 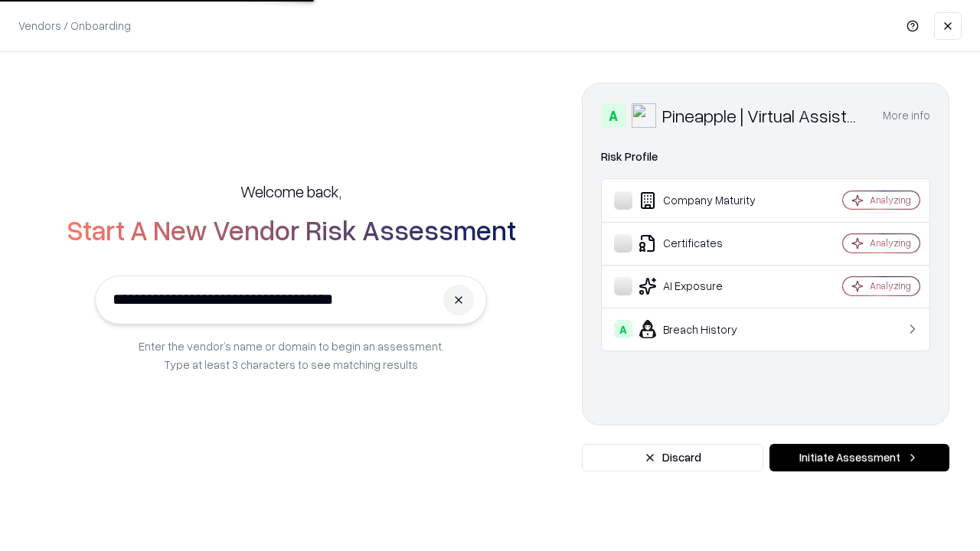 What do you see at coordinates (705, 243) in the screenshot?
I see `div: Certificates` at bounding box center [705, 243].